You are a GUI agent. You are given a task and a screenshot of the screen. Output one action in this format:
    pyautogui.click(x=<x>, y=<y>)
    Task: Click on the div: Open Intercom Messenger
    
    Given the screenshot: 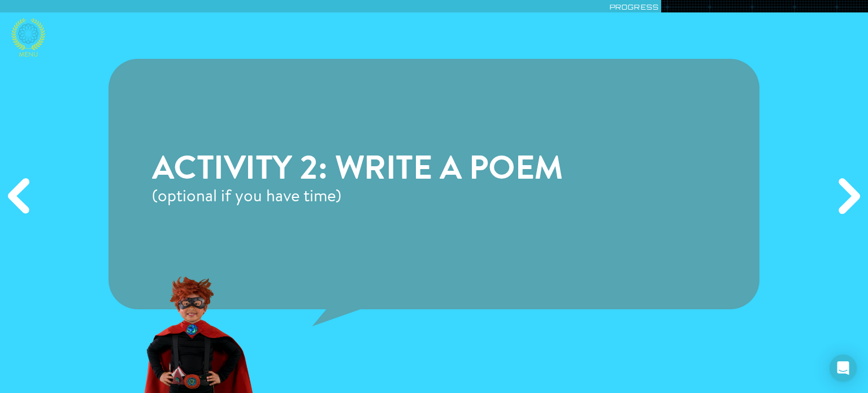 What is the action you would take?
    pyautogui.click(x=843, y=368)
    